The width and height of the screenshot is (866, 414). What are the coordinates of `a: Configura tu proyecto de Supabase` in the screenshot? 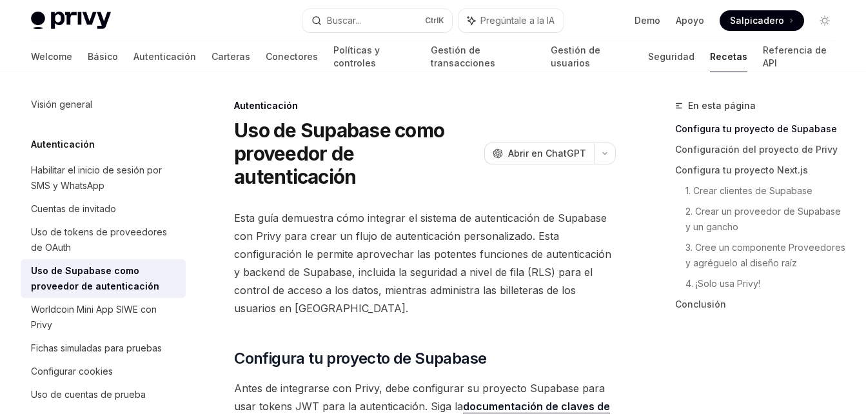 It's located at (760, 129).